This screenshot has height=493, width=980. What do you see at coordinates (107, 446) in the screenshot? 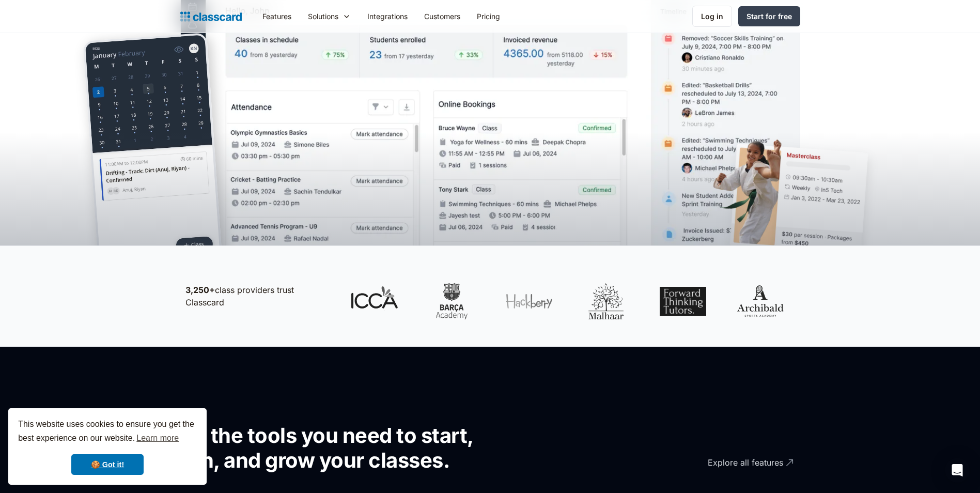
I see `div: cookieconsent` at bounding box center [107, 446].